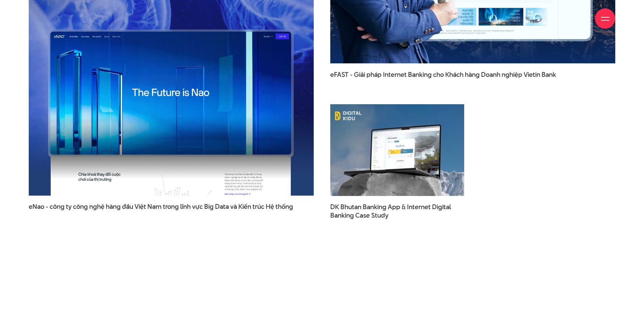 This screenshot has height=311, width=644. I want to click on span: Kiến, so click(245, 206).